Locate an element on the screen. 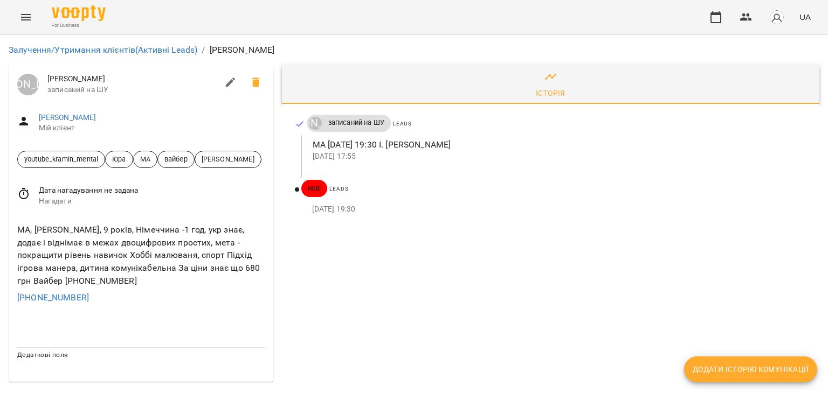 The height and width of the screenshot is (393, 828). a: Залучення/Утримання клієнтів(Активні Leads) is located at coordinates (103, 50).